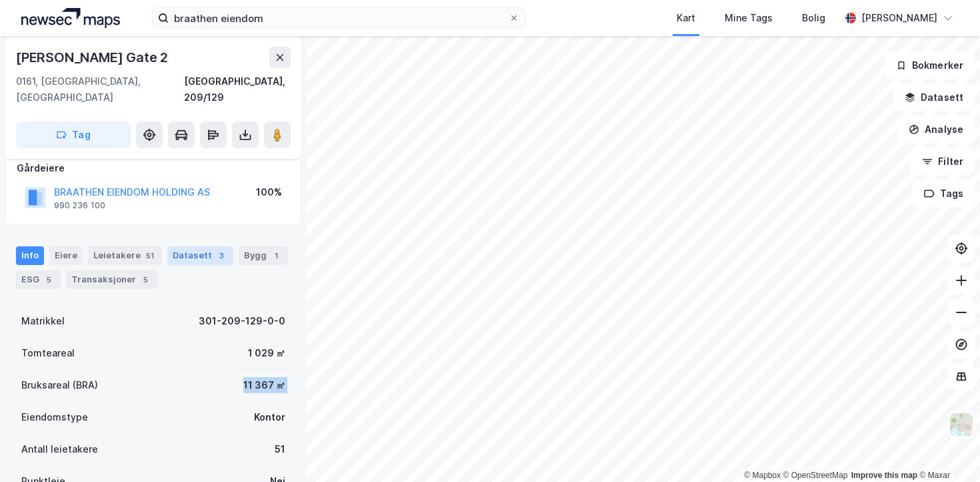 The height and width of the screenshot is (482, 980). Describe the element at coordinates (943, 161) in the screenshot. I see `button: Filter` at that location.